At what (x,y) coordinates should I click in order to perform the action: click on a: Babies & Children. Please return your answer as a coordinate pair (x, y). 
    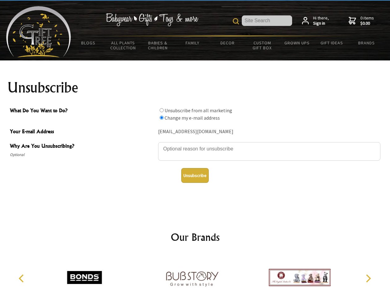
    Looking at the image, I should click on (158, 45).